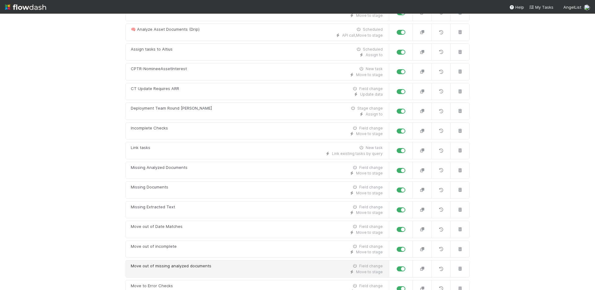 The width and height of the screenshot is (595, 290). I want to click on span: Link existing tasks by query, so click(358, 153).